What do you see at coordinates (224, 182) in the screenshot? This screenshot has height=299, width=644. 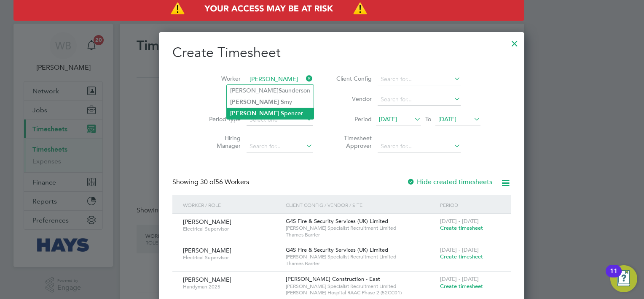 I see `span: 56 Workers` at bounding box center [224, 182].